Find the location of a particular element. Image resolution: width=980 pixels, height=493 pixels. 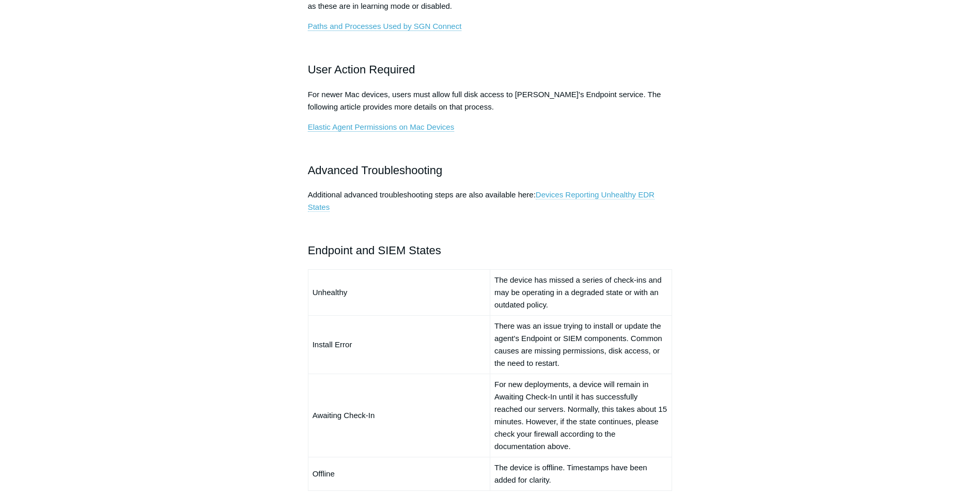

td: The device has missed a series of check-ins and may be operating in a degraded state or with an o... is located at coordinates (581, 292).